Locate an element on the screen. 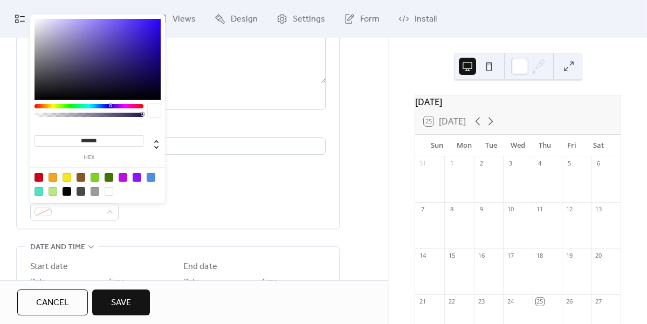  div: 12 is located at coordinates (569, 209).